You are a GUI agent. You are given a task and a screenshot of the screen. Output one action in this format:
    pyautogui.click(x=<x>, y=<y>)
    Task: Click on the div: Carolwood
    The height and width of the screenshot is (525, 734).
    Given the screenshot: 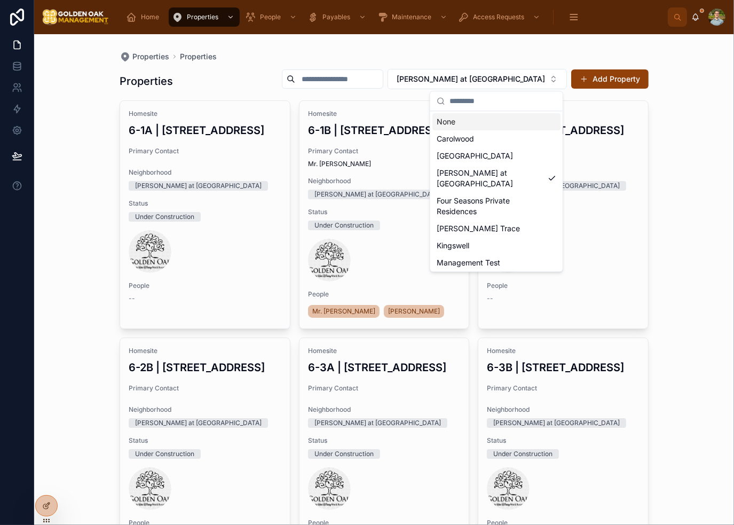 What is the action you would take?
    pyautogui.click(x=497, y=139)
    